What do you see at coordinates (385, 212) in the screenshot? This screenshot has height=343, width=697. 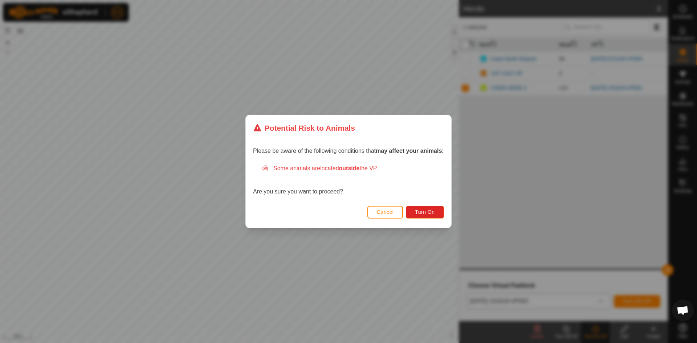 I see `span: Cancel` at bounding box center [385, 212].